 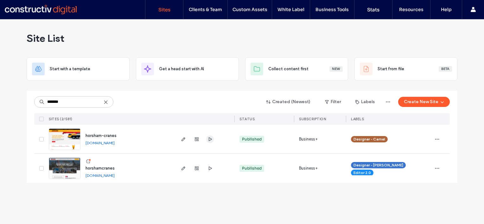 What do you see at coordinates (411, 9) in the screenshot?
I see `label: Resources` at bounding box center [411, 9].